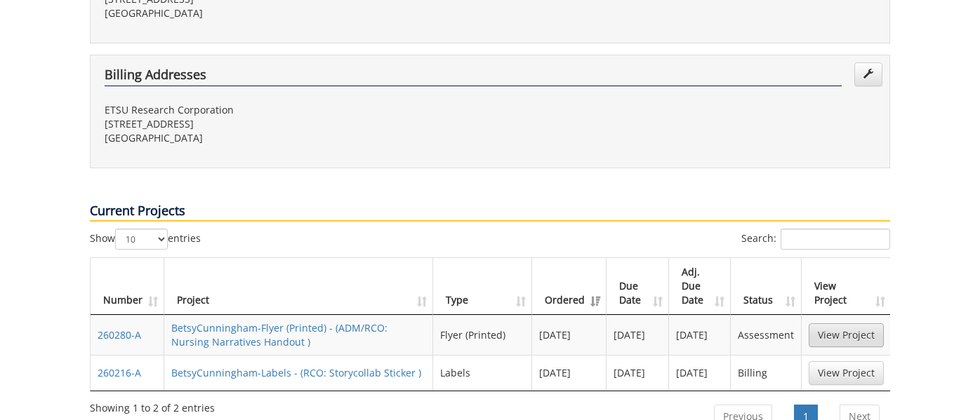 The image size is (980, 420). Describe the element at coordinates (766, 334) in the screenshot. I see `td: Assessment` at that location.